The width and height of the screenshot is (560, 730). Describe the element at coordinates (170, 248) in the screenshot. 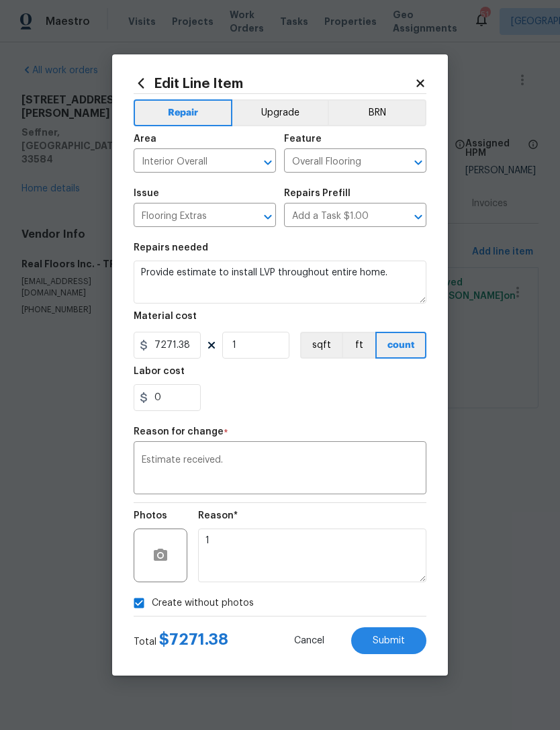

I see `h5: Repairs needed` at that location.